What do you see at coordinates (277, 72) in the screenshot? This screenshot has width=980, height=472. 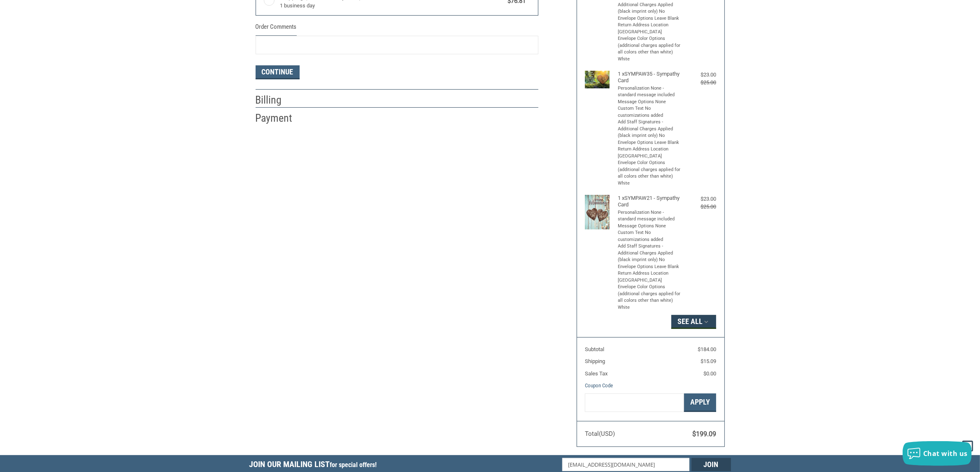 I see `button: Continue` at bounding box center [277, 72].